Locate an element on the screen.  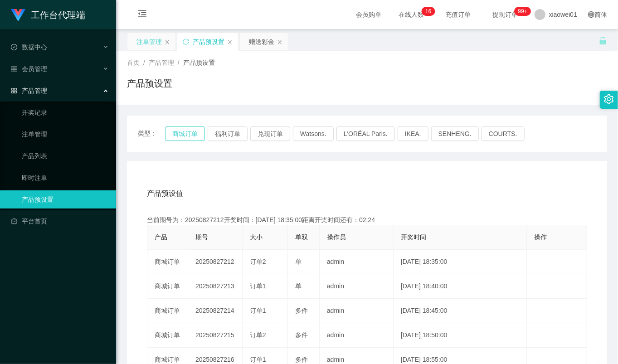
span: 产品预设置 is located at coordinates (199, 62).